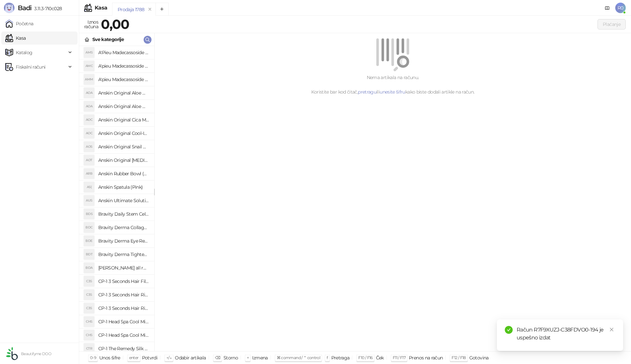 The height and width of the screenshot is (364, 631). Describe the element at coordinates (124, 241) in the screenshot. I see `h4: Bravity Derma Eye Repair Ampoule` at that location.